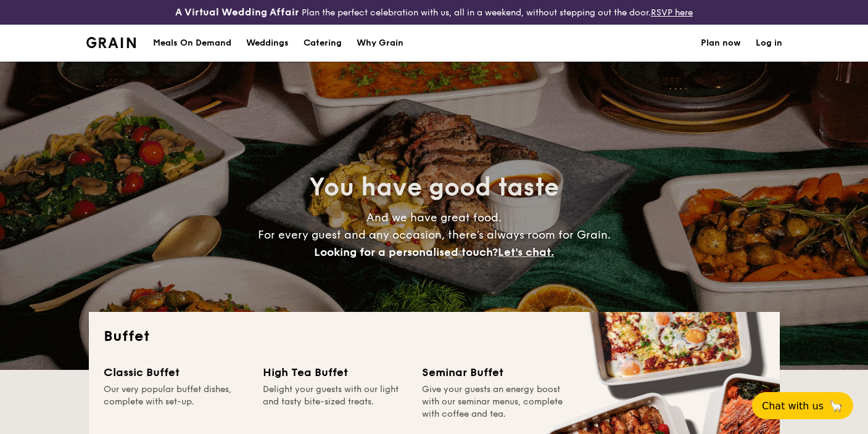  Describe the element at coordinates (434, 188) in the screenshot. I see `span: You have good taste` at that location.